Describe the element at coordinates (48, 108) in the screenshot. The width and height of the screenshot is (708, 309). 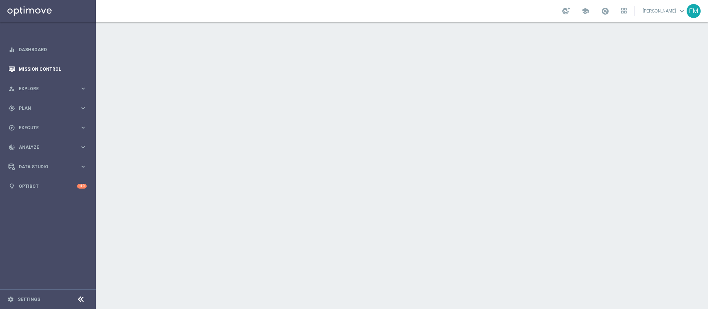
I see `button: gps_fixed Plan keyboard_arrow_right` at that location.